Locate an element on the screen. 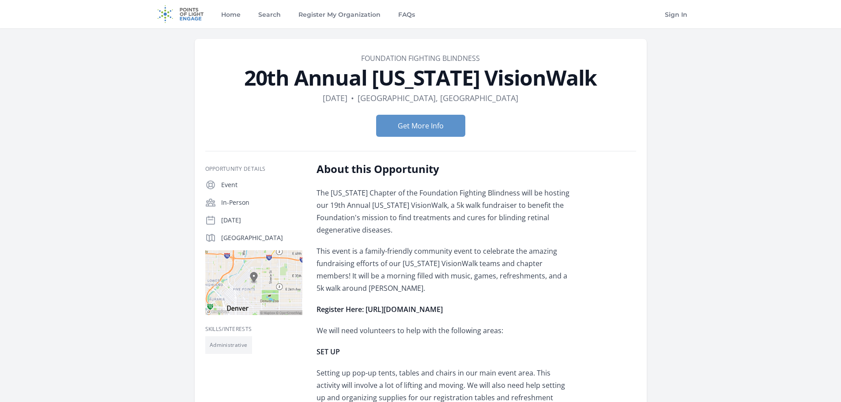 This screenshot has height=402, width=841. h2: About this Opportunity is located at coordinates (445, 169).